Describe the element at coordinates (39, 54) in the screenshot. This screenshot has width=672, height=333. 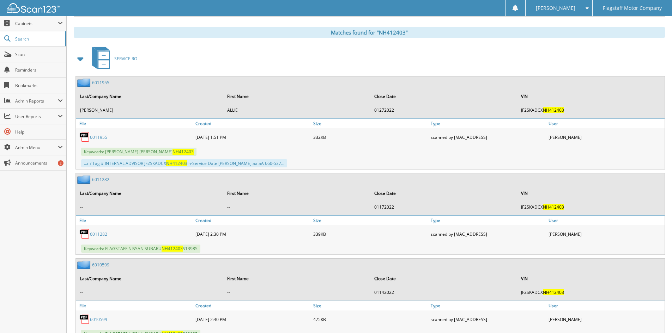
I see `span: Scan` at that location.